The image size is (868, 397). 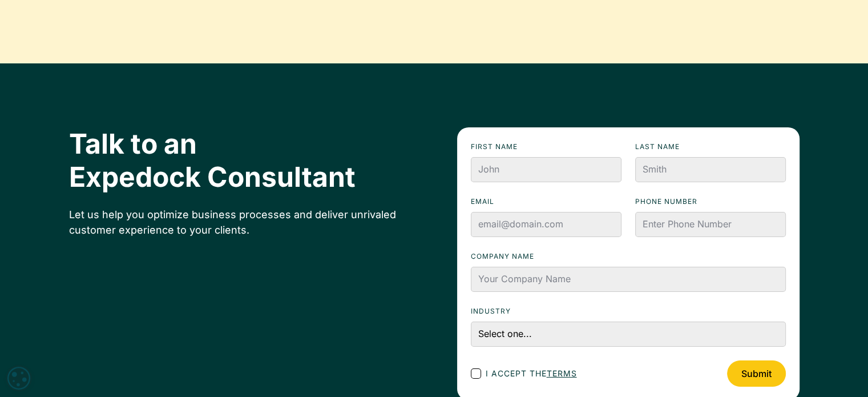 I want to click on label: Email, so click(x=546, y=201).